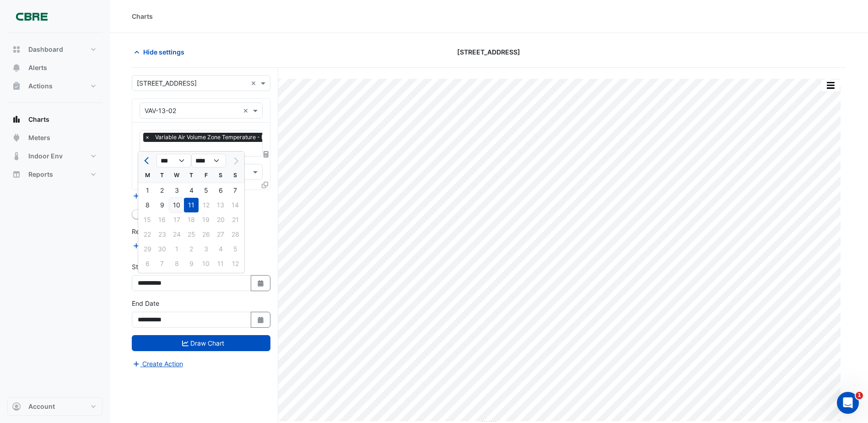  I want to click on div: Tuesday, September 9, 2025, so click(162, 205).